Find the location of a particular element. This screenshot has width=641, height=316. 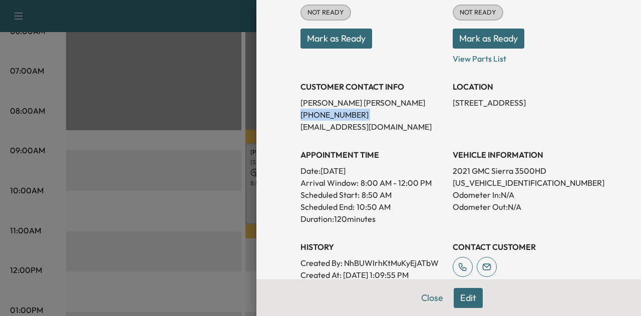

p: Odometer In: N/A is located at coordinates (525, 195).